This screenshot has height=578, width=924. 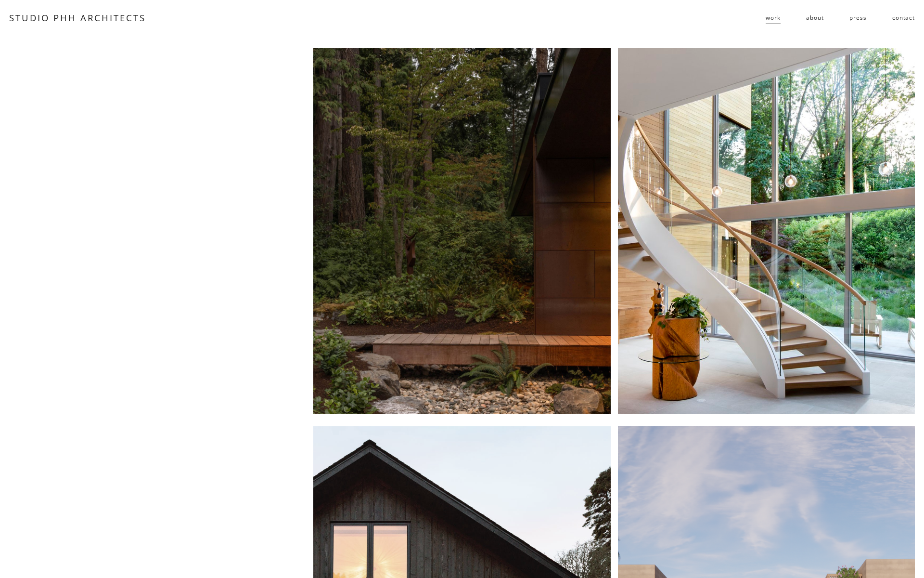 I want to click on a: folder dropdown, so click(x=773, y=18).